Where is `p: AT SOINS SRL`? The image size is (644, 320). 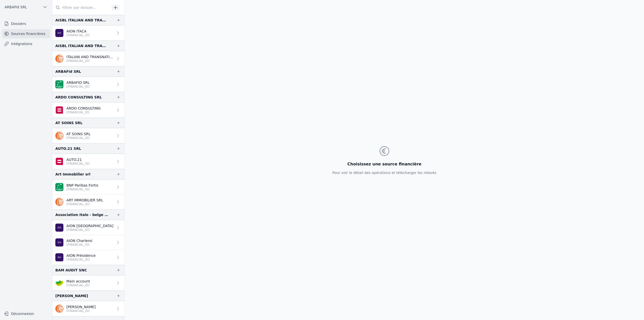 p: AT SOINS SRL is located at coordinates (79, 134).